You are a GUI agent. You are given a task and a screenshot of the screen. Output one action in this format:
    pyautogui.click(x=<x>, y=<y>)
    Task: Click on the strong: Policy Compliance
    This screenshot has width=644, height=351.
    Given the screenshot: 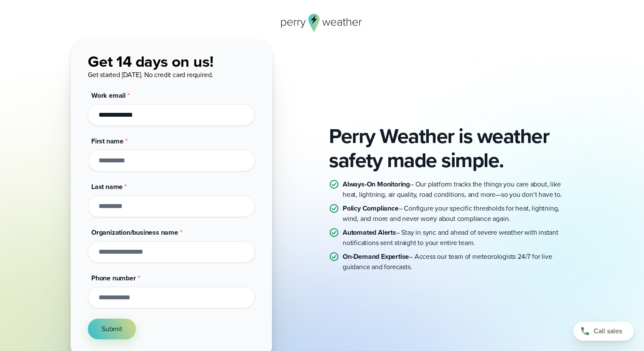 What is the action you would take?
    pyautogui.click(x=371, y=208)
    